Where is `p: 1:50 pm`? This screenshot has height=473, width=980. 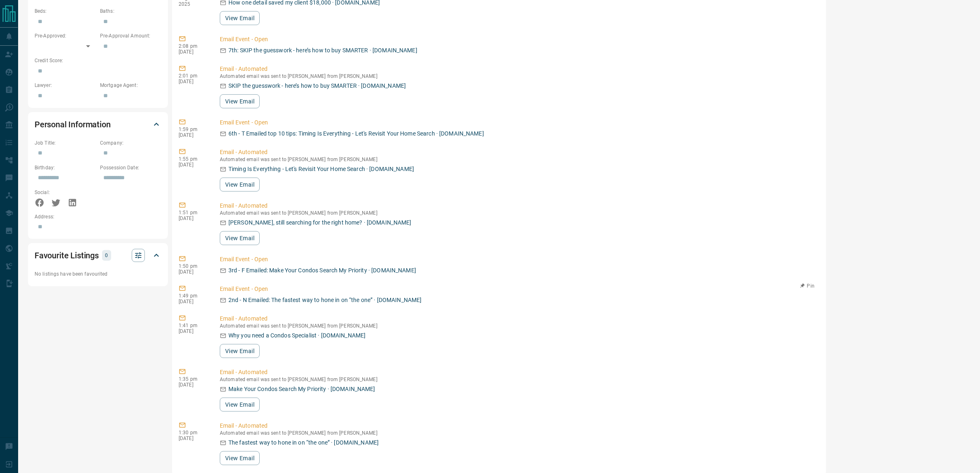 p: 1:50 pm is located at coordinates (193, 266).